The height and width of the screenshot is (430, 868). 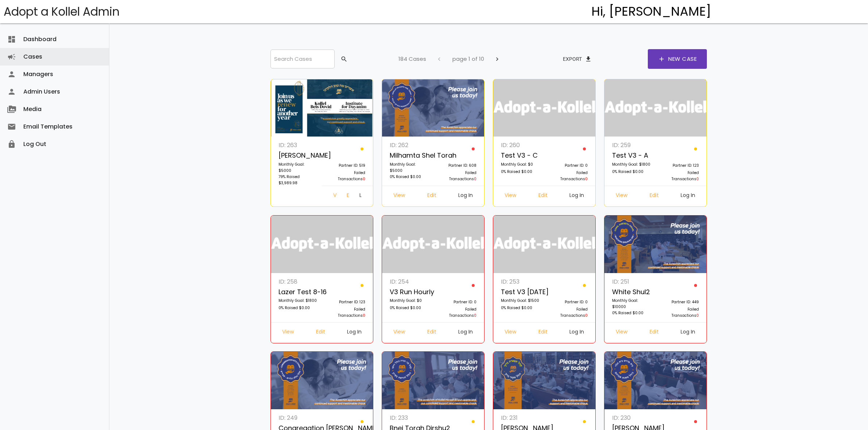 What do you see at coordinates (409, 155) in the screenshot?
I see `p: Milhamta Shel Torah` at bounding box center [409, 155].